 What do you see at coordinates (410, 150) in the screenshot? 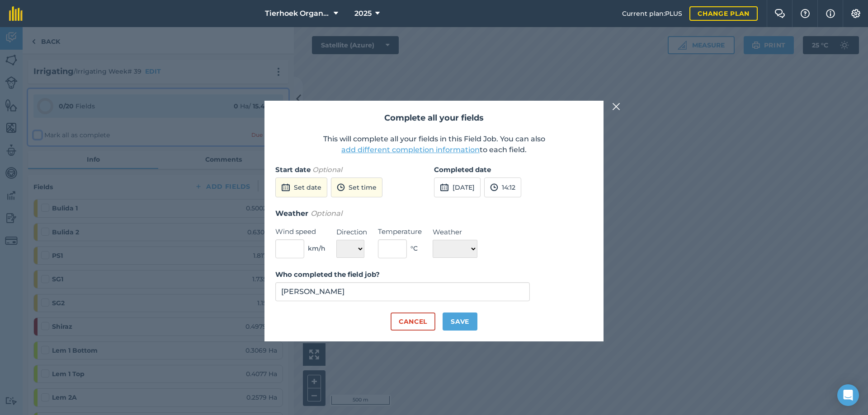
I see `button: add different completion information` at bounding box center [410, 150].